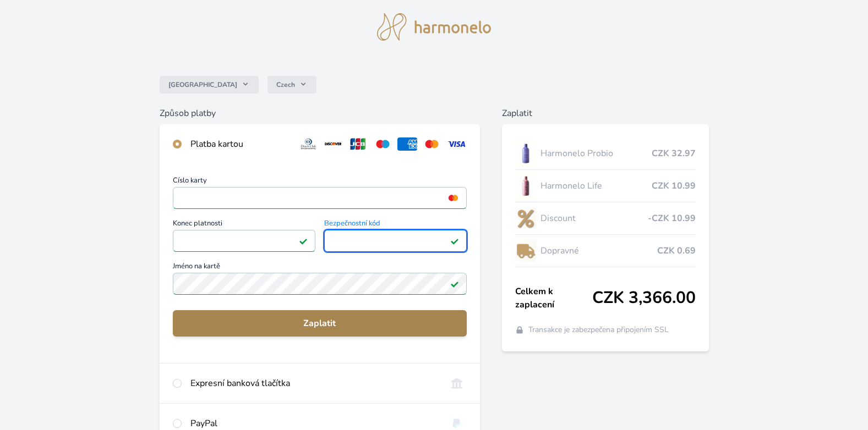  What do you see at coordinates (553, 298) in the screenshot?
I see `span: Celkem k zaplacení` at bounding box center [553, 298].